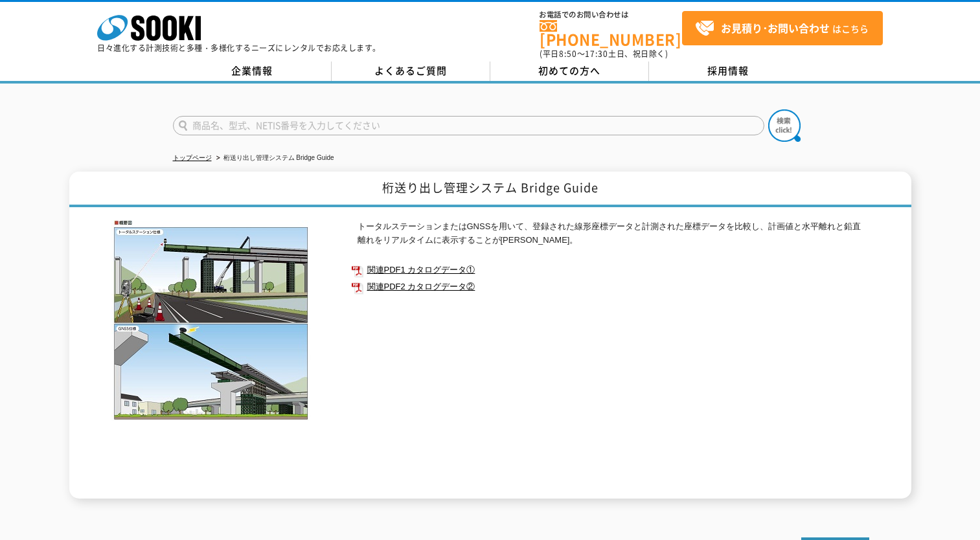 The height and width of the screenshot is (540, 980). What do you see at coordinates (728, 71) in the screenshot?
I see `a: 採用情報` at bounding box center [728, 71].